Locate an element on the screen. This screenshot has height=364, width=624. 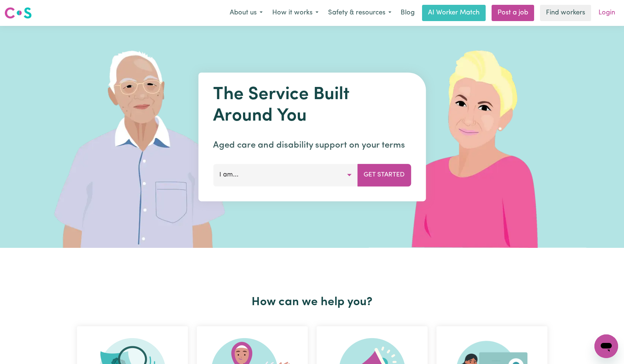
a: Blog is located at coordinates (408, 13).